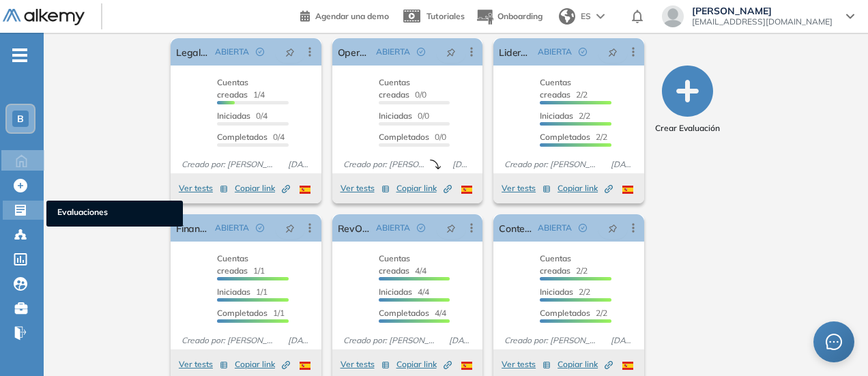 Image resolution: width=868 pixels, height=376 pixels. What do you see at coordinates (352, 15) in the screenshot?
I see `span: Agendar una demo` at bounding box center [352, 15].